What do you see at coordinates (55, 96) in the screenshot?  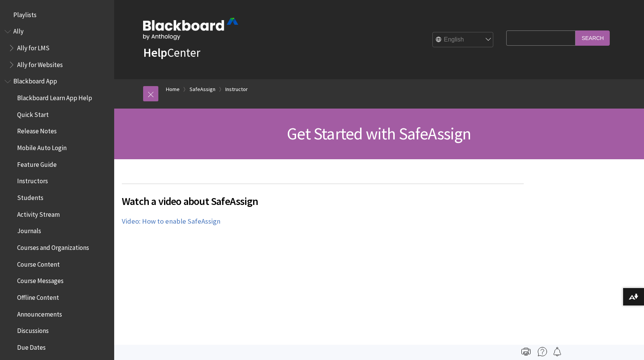 I see `span: Blackboard Learn App Help` at bounding box center [55, 96].